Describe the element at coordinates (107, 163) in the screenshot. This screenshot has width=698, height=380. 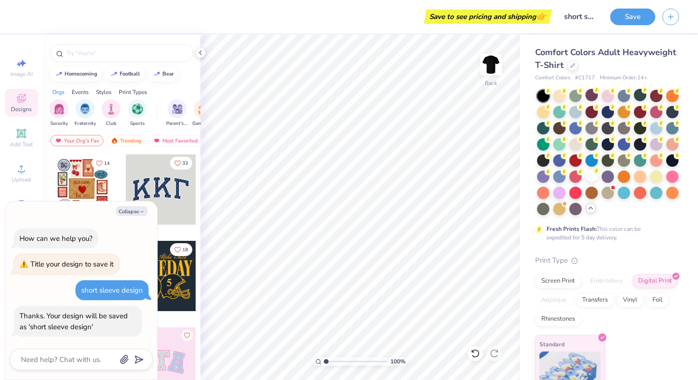
I see `span: 14` at that location.